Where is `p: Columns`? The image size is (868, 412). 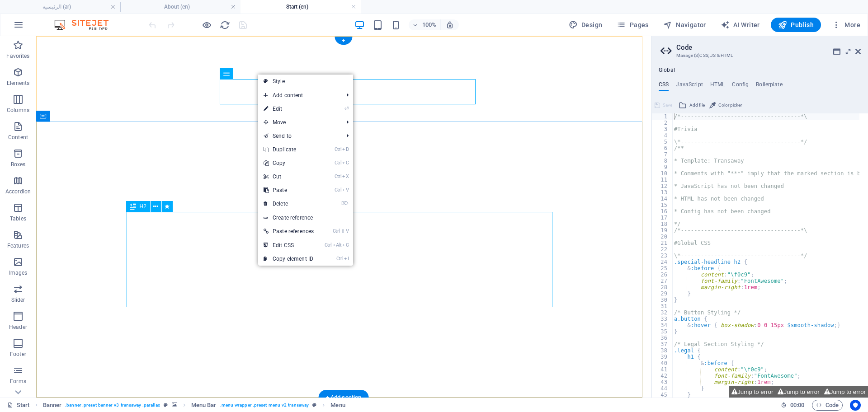 p: Columns is located at coordinates (18, 111).